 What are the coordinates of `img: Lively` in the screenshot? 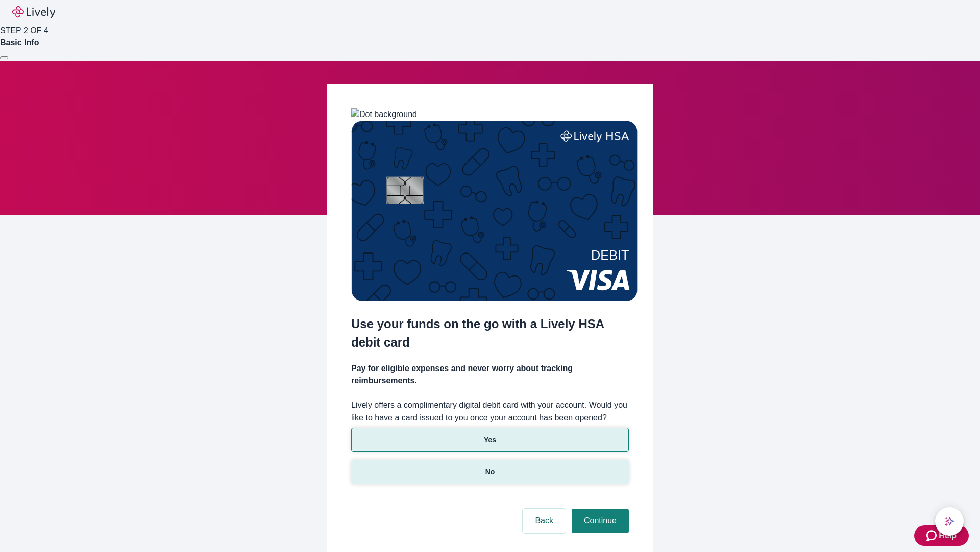 It's located at (33, 12).